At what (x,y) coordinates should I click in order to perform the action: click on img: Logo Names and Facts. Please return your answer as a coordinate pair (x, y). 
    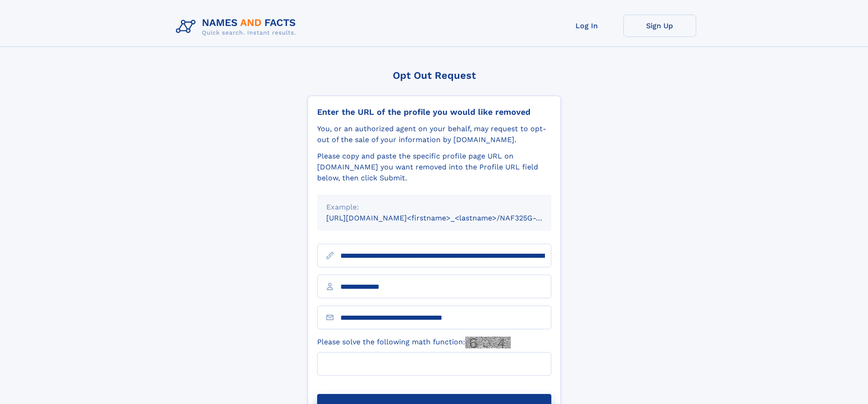
    Looking at the image, I should click on (238, 27).